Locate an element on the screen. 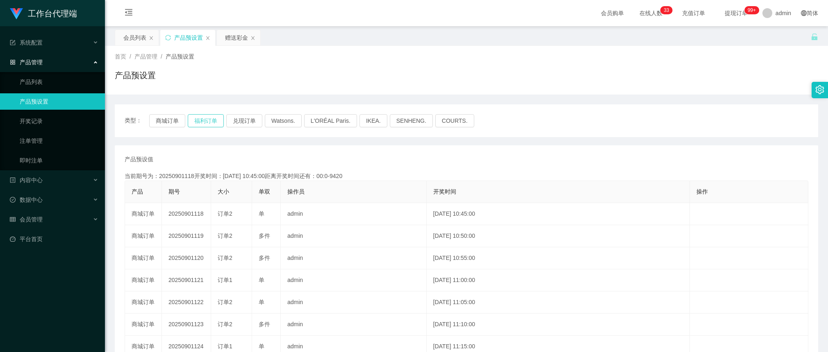 This screenshot has width=828, height=352. span: 操作员 is located at coordinates (296, 192).